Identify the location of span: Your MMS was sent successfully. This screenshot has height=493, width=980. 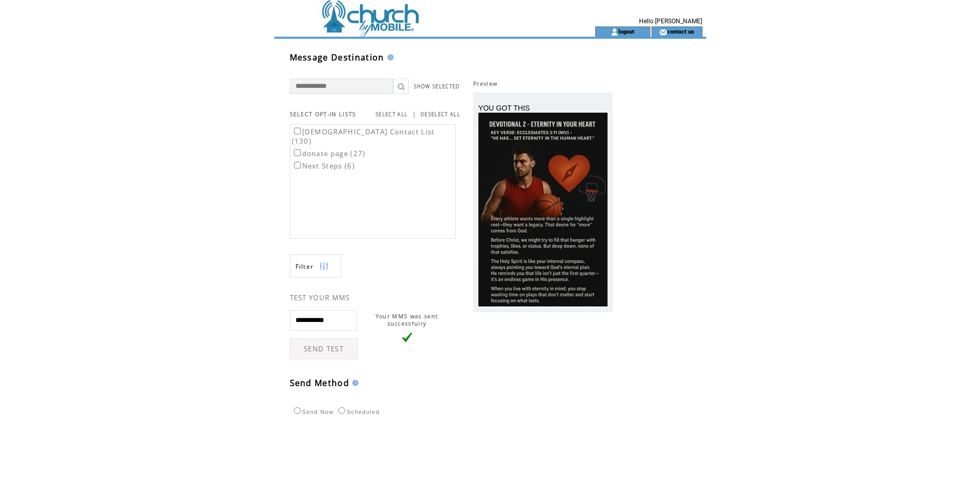
(407, 320).